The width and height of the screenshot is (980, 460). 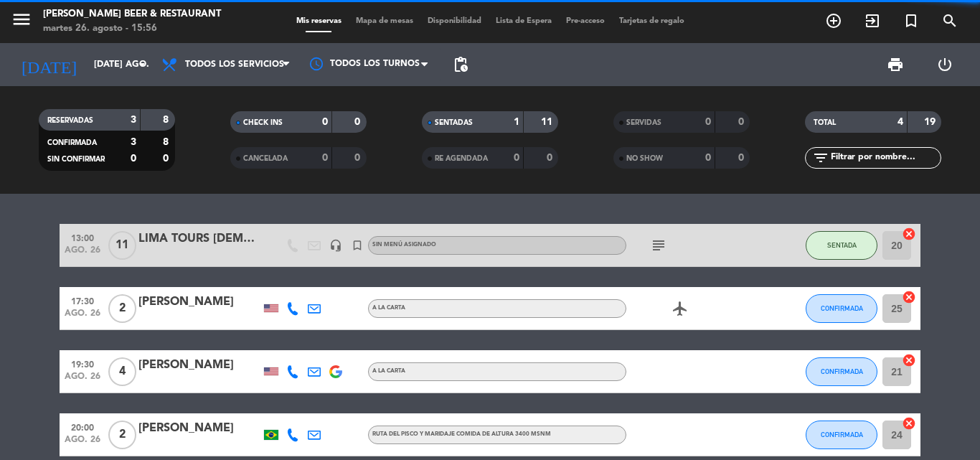 What do you see at coordinates (71, 121) in the screenshot?
I see `span: RESERVADAS` at bounding box center [71, 121].